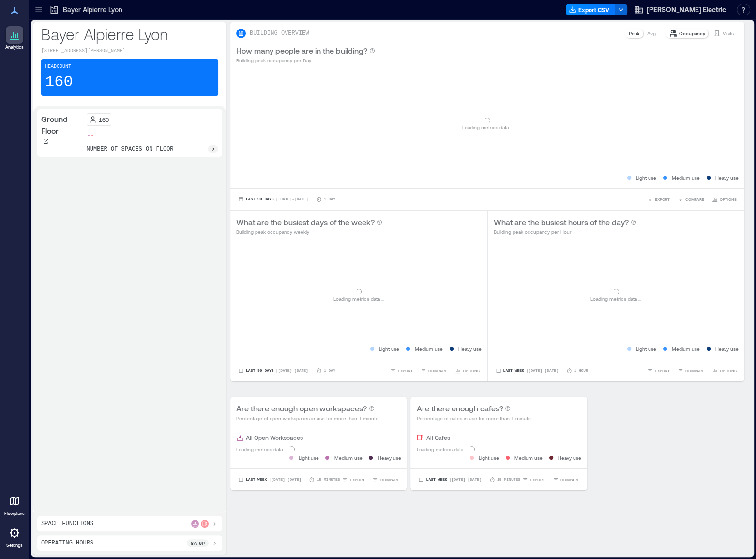  What do you see at coordinates (213, 149) in the screenshot?
I see `p: 2` at bounding box center [213, 149].